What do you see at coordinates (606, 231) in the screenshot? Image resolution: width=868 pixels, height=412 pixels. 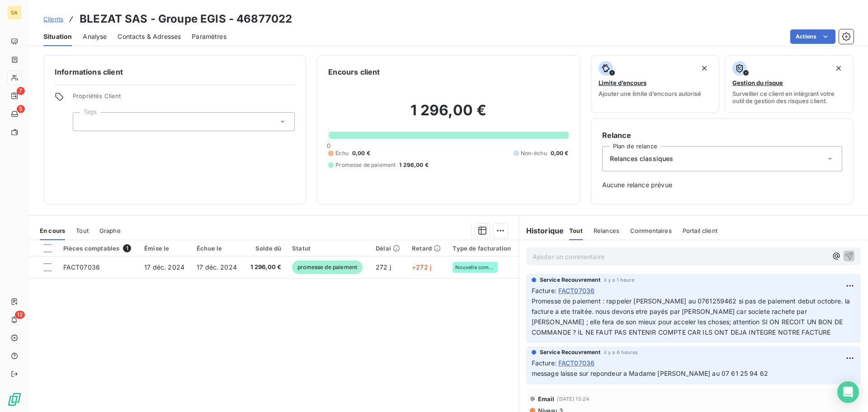 I see `span: Relances` at bounding box center [606, 231].